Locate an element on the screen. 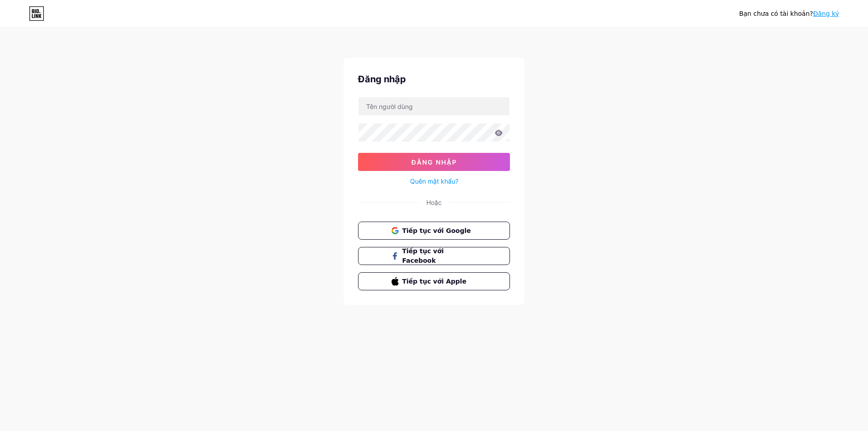 The height and width of the screenshot is (431, 868). font: Tiếp tục với Facebook is located at coordinates (423, 256).